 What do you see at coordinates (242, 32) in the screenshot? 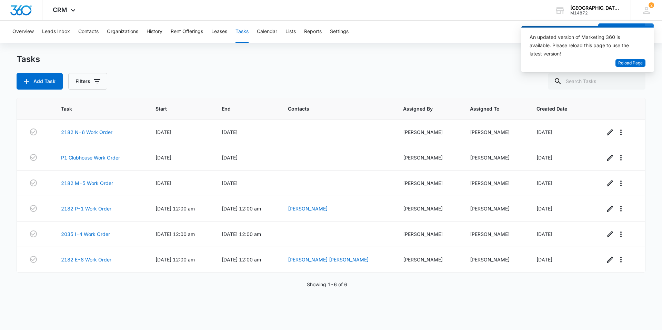
I see `button: Tasks` at bounding box center [242, 32].